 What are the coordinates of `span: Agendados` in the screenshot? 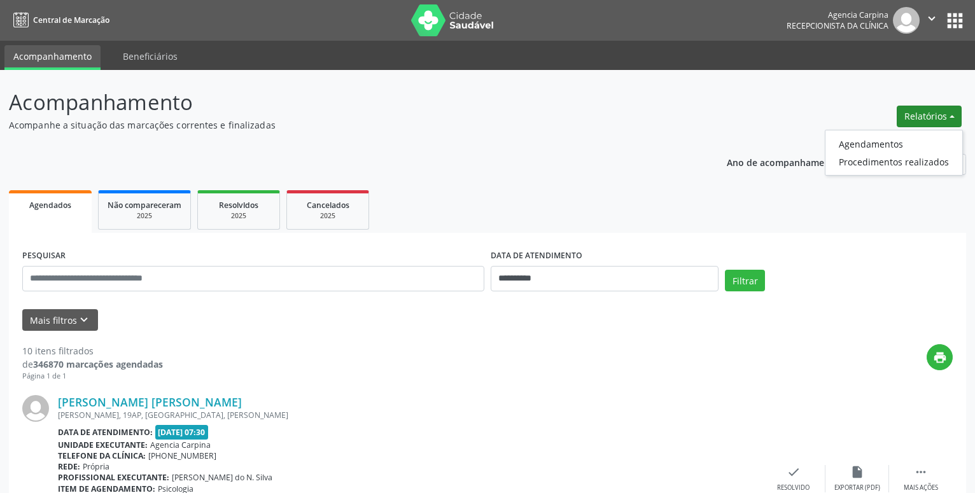 It's located at (50, 205).